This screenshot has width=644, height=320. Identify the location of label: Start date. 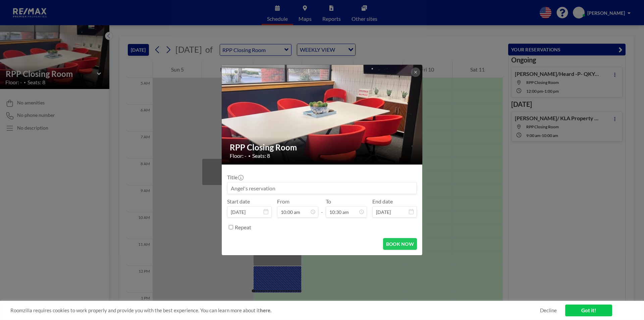
(239, 202).